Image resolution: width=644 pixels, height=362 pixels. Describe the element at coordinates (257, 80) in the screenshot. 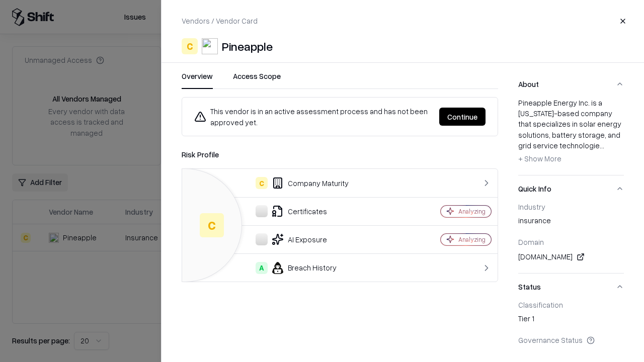

I see `button: Access Scope` at that location.